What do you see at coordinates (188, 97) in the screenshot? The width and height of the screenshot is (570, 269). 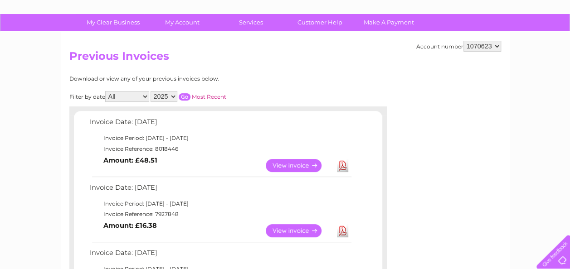 I see `div: Filter by date` at bounding box center [188, 97].